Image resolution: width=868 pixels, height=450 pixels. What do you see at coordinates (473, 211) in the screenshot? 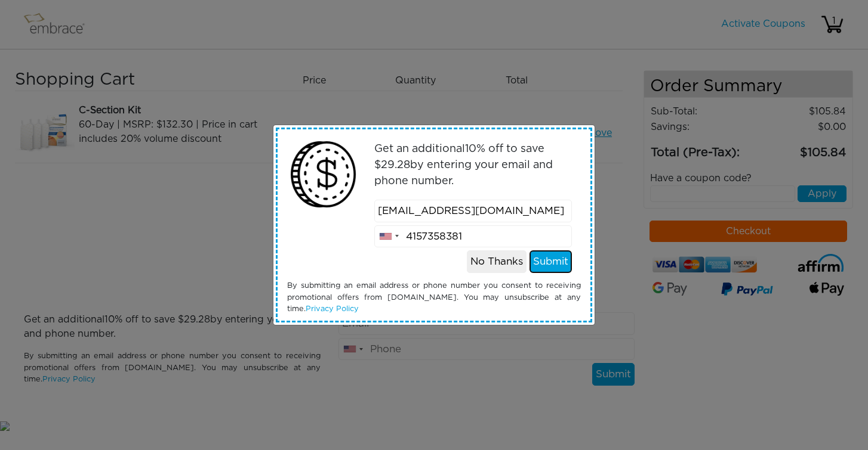
I see `input: Email` at bounding box center [473, 211].